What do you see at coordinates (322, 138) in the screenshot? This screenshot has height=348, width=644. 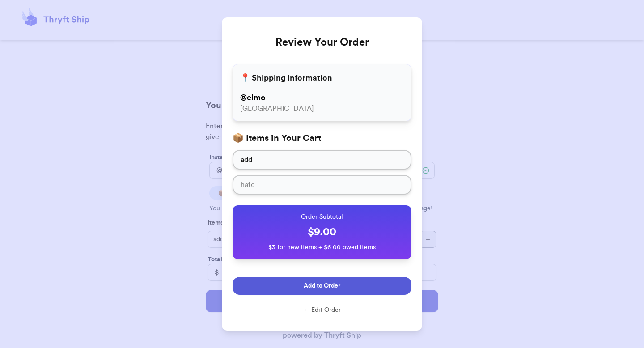 I see `h3: 📦 Items in Your Cart` at bounding box center [322, 138].